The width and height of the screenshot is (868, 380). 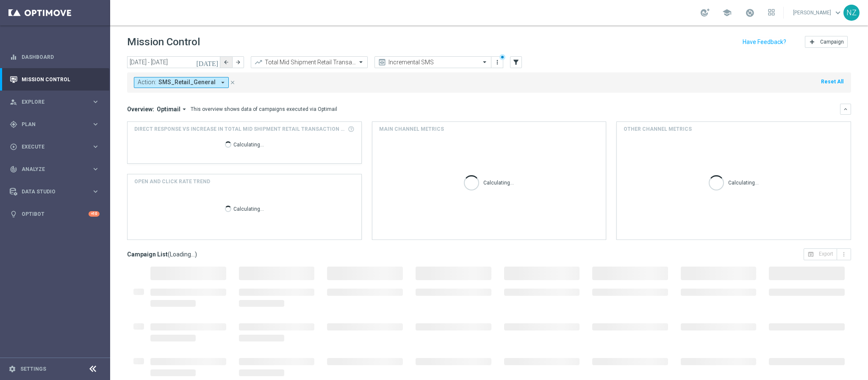 What do you see at coordinates (55, 191) in the screenshot?
I see `div: Data Studio keyboard_arrow_right` at bounding box center [55, 191].